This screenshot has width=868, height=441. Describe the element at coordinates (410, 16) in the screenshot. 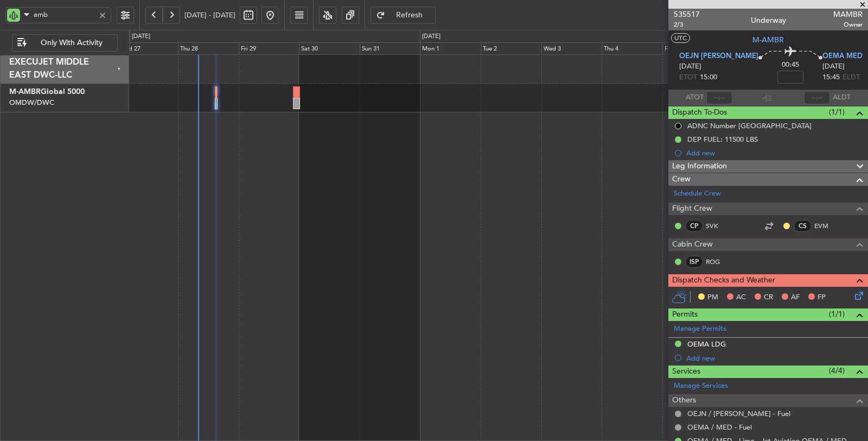

I see `span: Refresh` at that location.